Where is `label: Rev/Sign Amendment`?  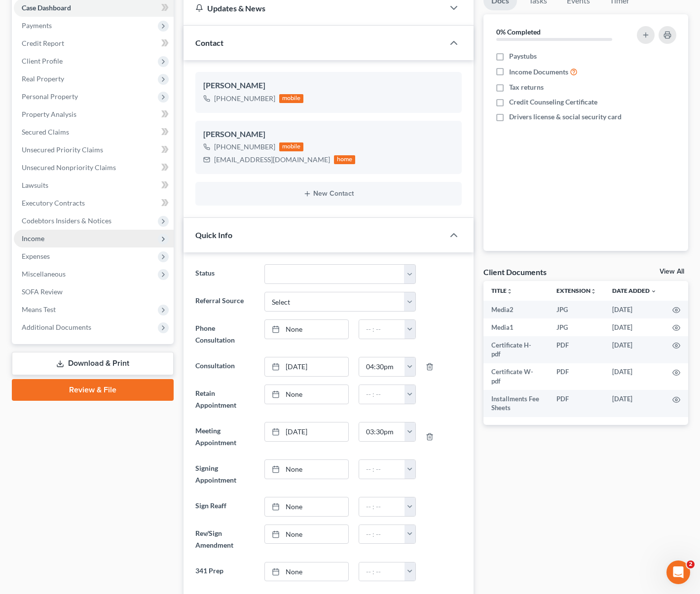 label: Rev/Sign Amendment is located at coordinates (225, 539).